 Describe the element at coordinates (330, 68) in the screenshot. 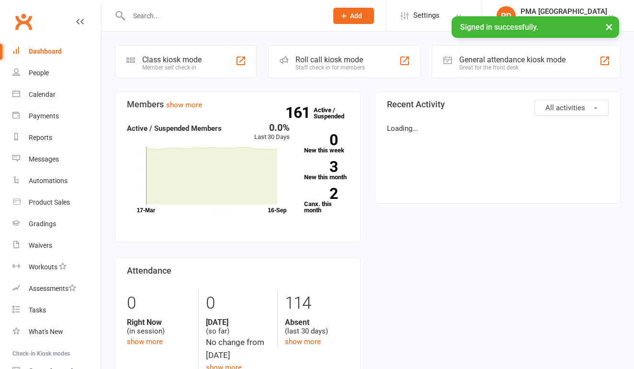

I see `div: Staff check-in for members` at that location.